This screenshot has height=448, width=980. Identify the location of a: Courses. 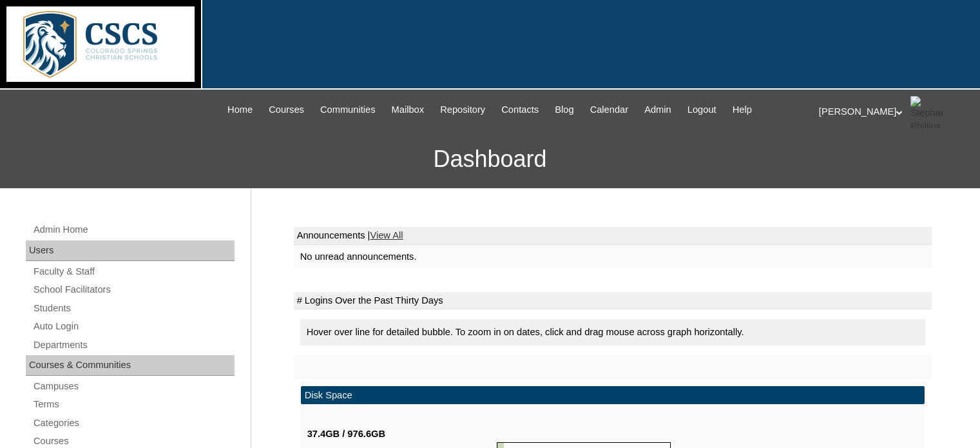
(286, 110).